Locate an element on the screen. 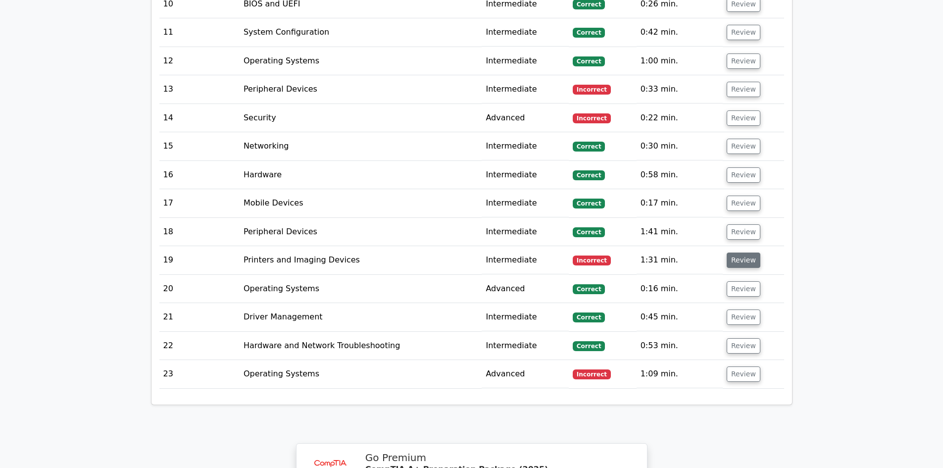 This screenshot has height=468, width=943. td: Mobile Devices is located at coordinates (361, 203).